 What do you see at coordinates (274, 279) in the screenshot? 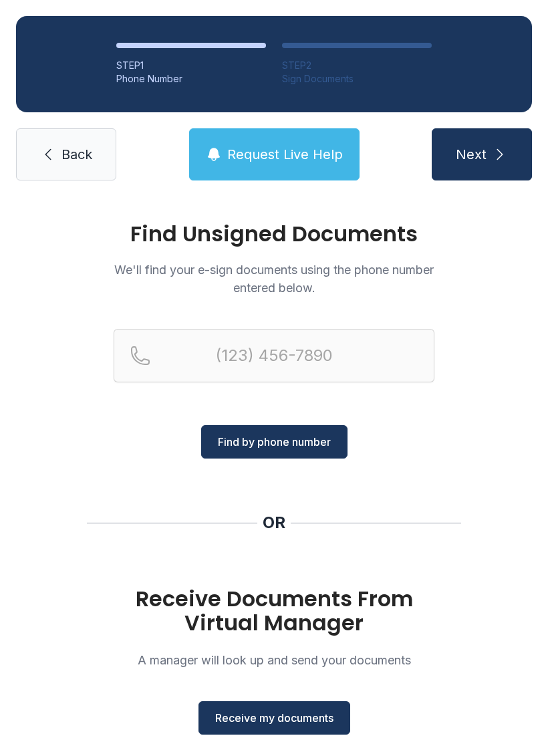
I see `p: We'll find your e-sign documents using the phone number entered below.` at bounding box center [274, 279].